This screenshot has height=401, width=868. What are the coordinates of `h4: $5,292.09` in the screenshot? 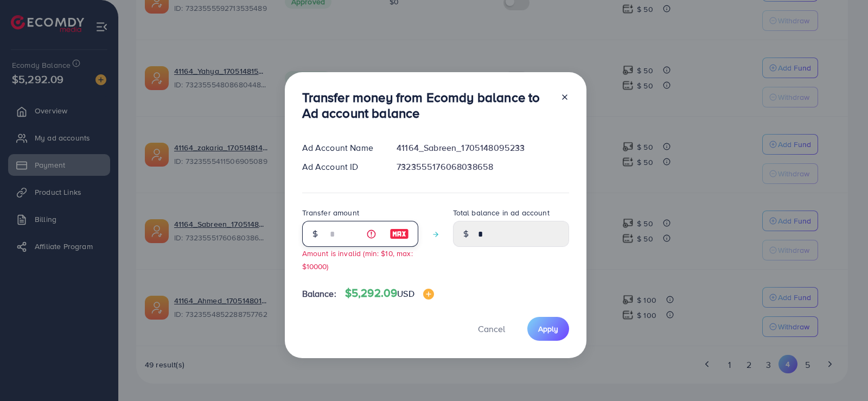 It's located at (390, 294).